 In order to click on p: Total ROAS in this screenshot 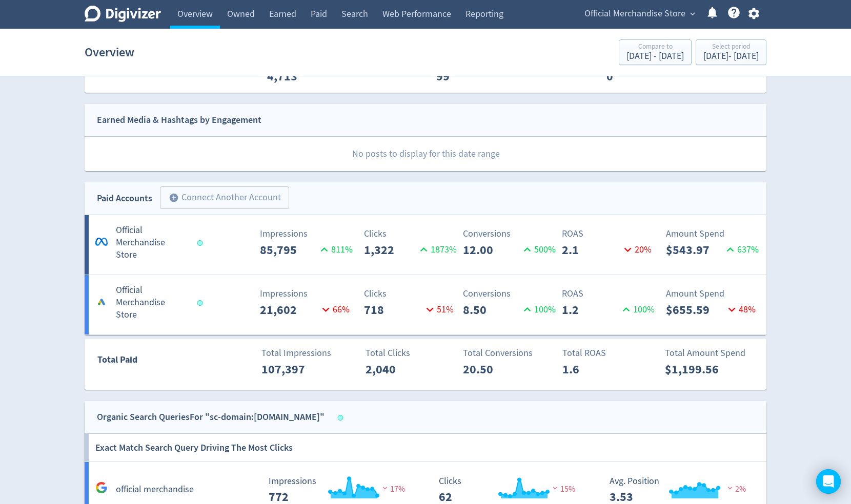, I will do `click(608, 354)`.